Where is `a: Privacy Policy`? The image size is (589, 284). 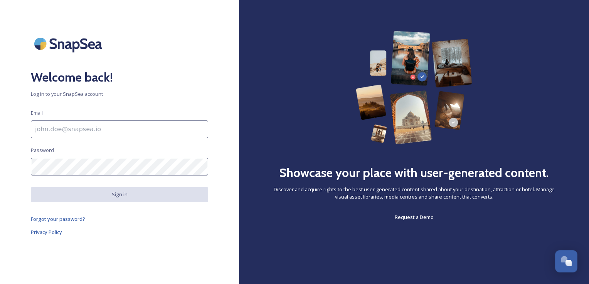
a: Privacy Policy is located at coordinates (119, 232).